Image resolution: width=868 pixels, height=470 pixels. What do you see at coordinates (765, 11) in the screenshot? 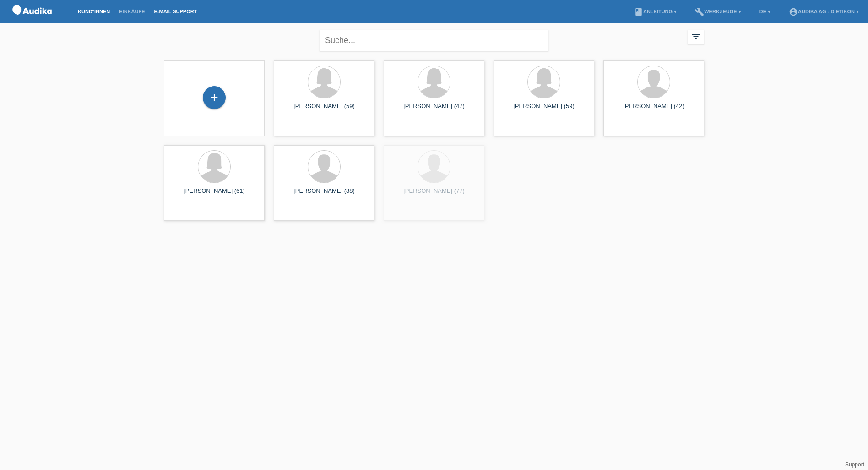
I see `a: DE ▾` at bounding box center [765, 11].